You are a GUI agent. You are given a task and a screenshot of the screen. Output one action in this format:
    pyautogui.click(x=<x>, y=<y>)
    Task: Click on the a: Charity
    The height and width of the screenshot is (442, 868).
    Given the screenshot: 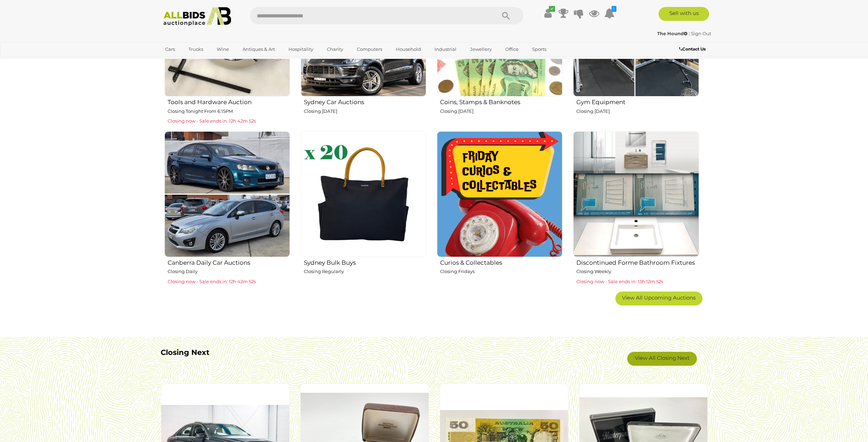 What is the action you would take?
    pyautogui.click(x=335, y=49)
    